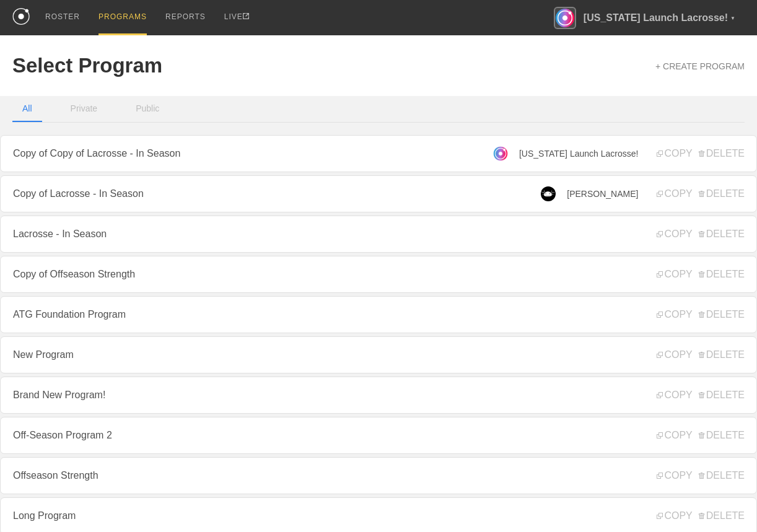 This screenshot has height=532, width=757. Describe the element at coordinates (85, 109) in the screenshot. I see `button: Private` at that location.